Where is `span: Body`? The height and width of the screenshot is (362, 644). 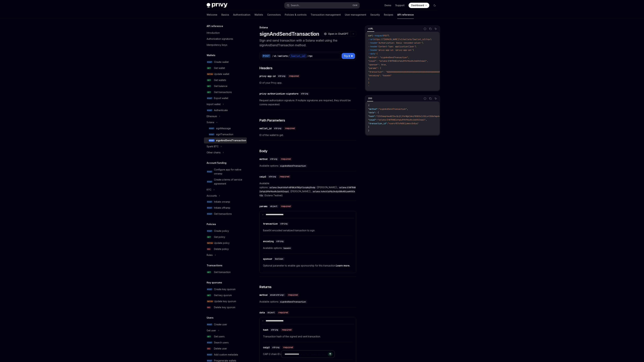 span: Body is located at coordinates (263, 151).